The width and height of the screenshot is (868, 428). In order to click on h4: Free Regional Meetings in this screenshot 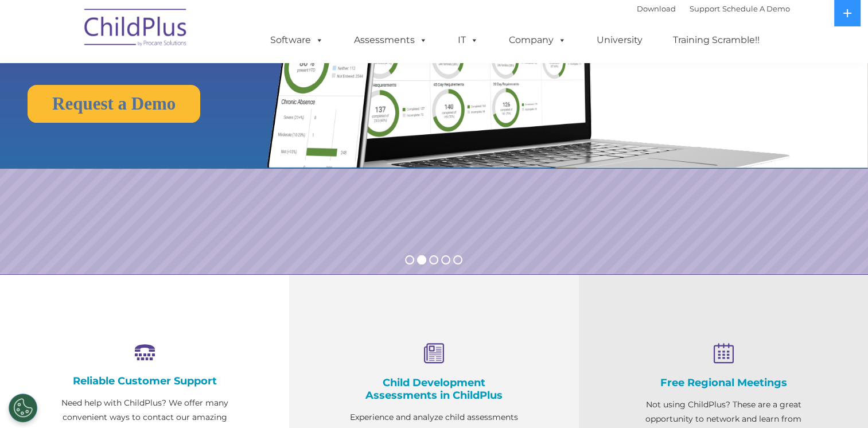, I will do `click(723, 383)`.